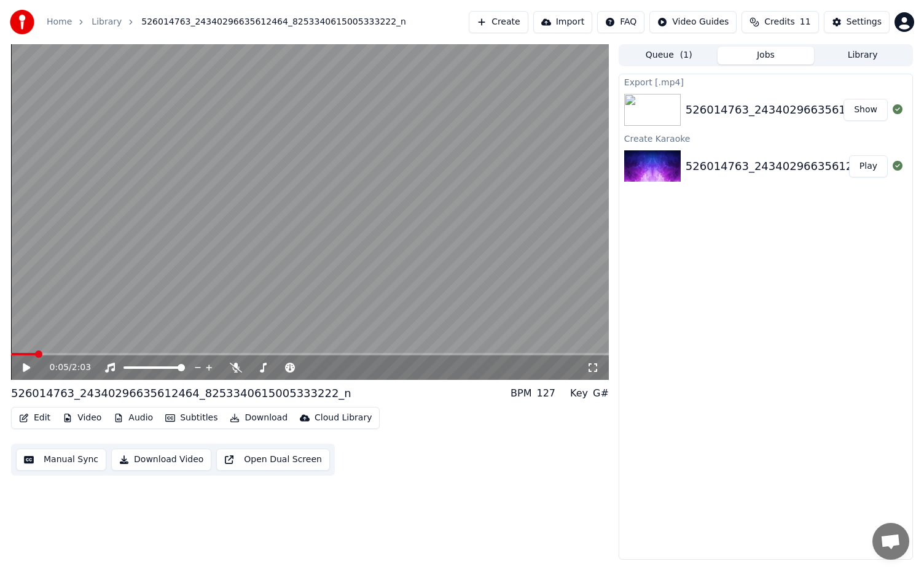  Describe the element at coordinates (891, 541) in the screenshot. I see `div: Öppna chatt` at that location.